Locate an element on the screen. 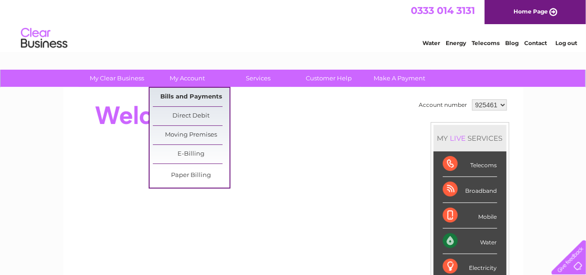 The image size is (586, 275). div: Telecoms is located at coordinates (470, 164).